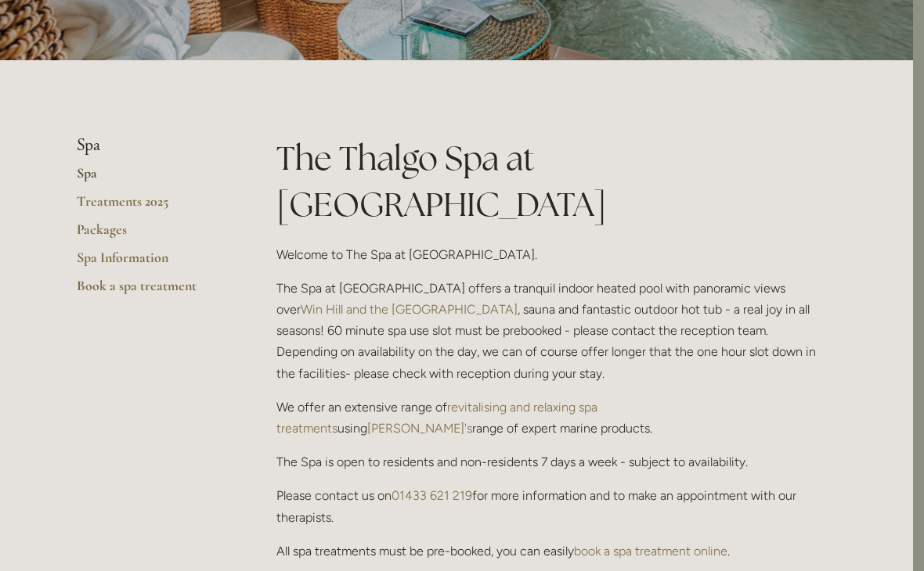 The image size is (924, 571). What do you see at coordinates (151, 145) in the screenshot?
I see `li: Spa` at bounding box center [151, 145].